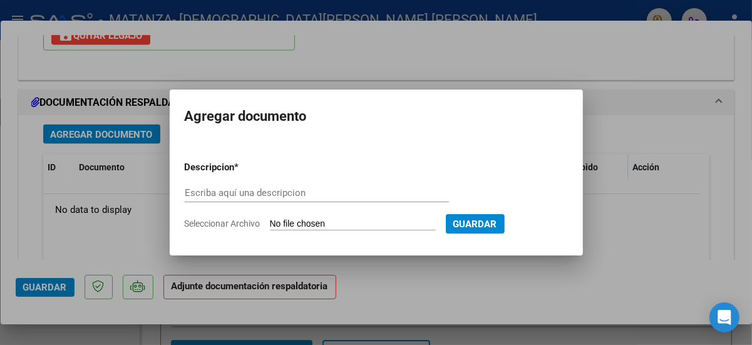  I want to click on div: Open Intercom Messenger, so click(725, 318).